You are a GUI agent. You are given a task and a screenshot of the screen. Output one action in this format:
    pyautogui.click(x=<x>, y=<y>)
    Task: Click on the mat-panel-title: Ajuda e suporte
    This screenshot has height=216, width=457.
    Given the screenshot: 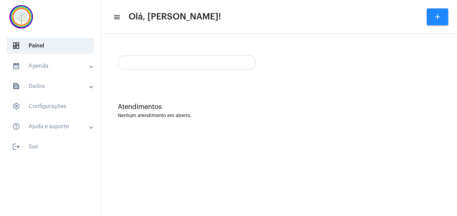 What is the action you would take?
    pyautogui.click(x=51, y=127)
    